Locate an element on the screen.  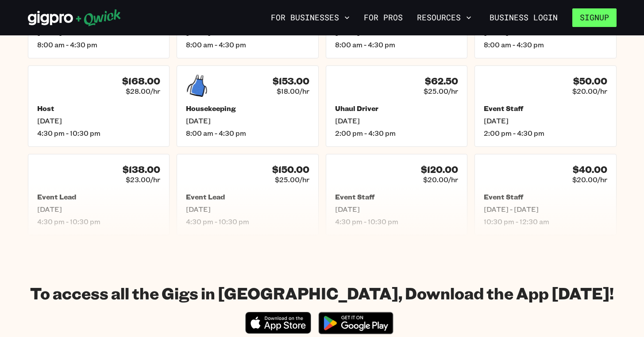
h4: $50.00 is located at coordinates (589, 81).